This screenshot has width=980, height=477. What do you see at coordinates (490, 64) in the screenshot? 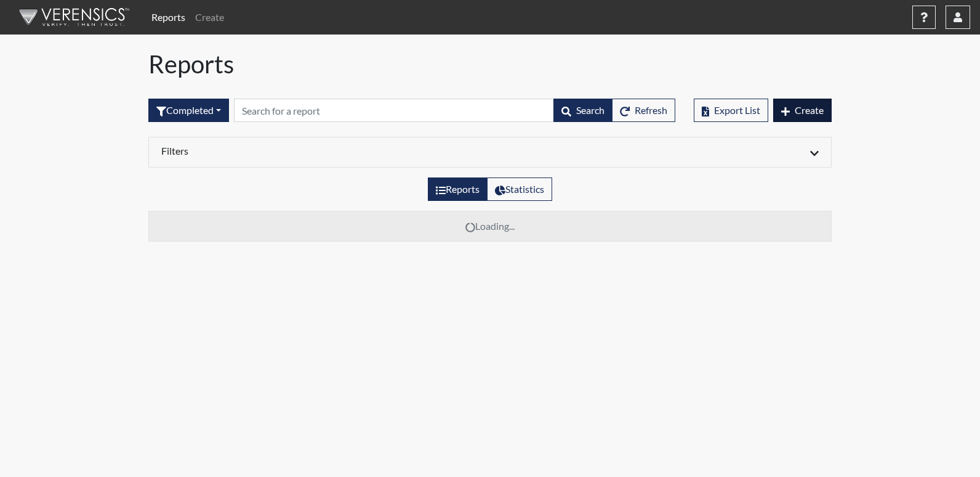
I see `h1: Reports` at bounding box center [490, 64].